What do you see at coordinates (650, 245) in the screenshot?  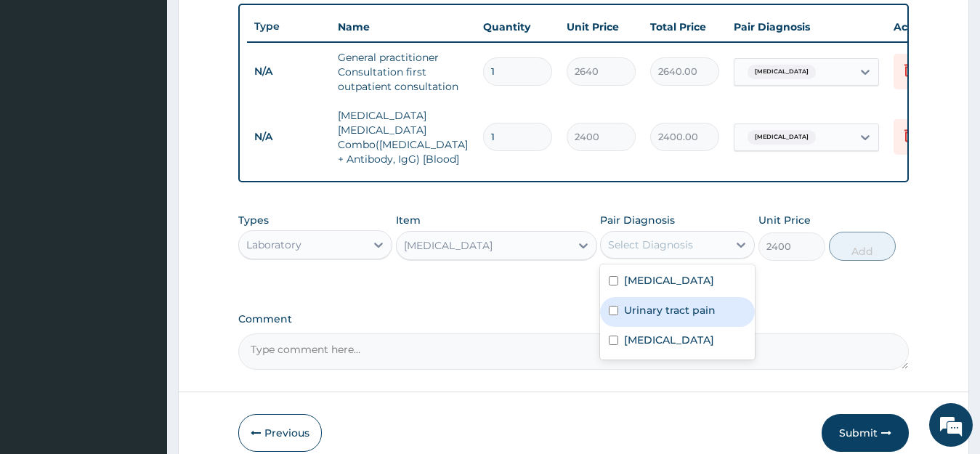 I see `div: Select Diagnosis` at bounding box center [650, 245].